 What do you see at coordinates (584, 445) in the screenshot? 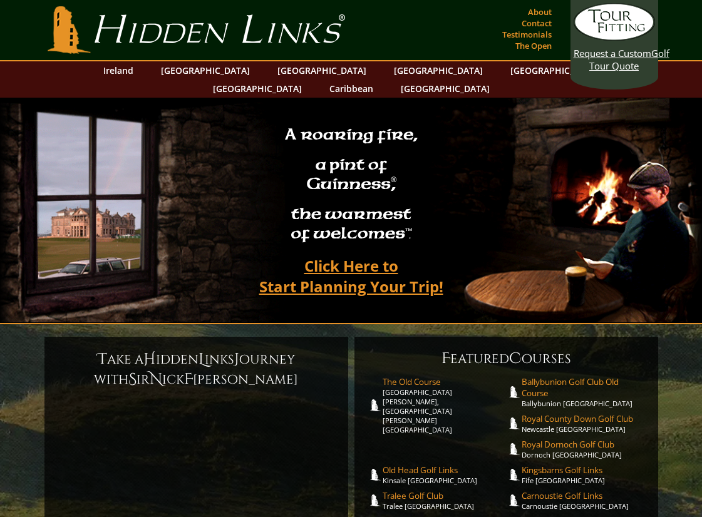
I see `span: Royal Dornoch Golf Club` at bounding box center [584, 445].